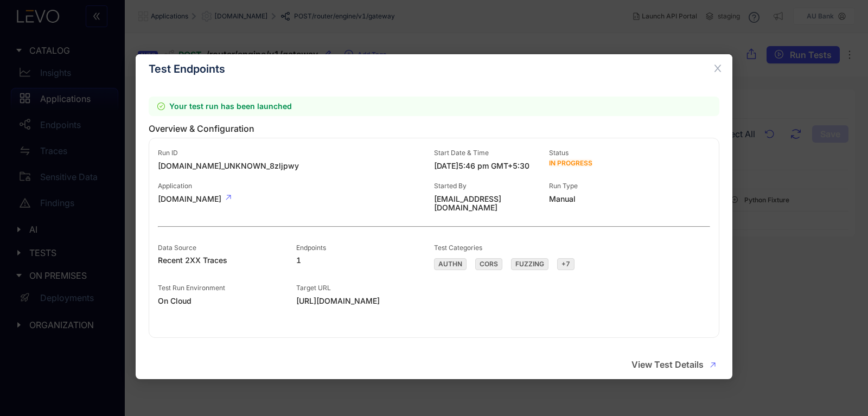 The image size is (868, 416). What do you see at coordinates (161, 106) in the screenshot?
I see `span: check-circle` at bounding box center [161, 106].